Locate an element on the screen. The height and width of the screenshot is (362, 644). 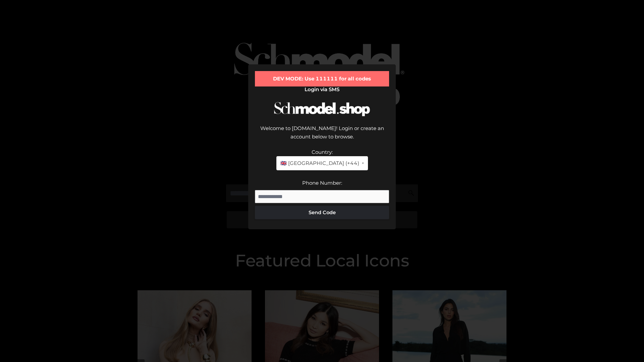
label: Country: is located at coordinates (322, 152).